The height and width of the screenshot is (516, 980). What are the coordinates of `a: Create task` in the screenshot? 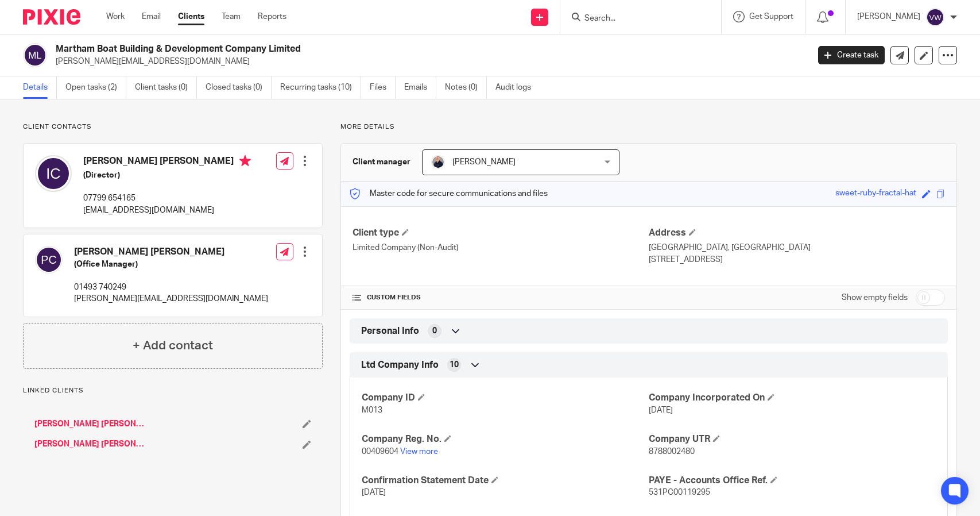 It's located at (851, 55).